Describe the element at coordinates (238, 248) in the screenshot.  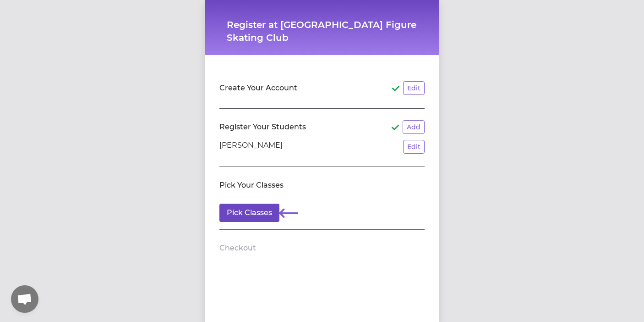
I see `h2: Checkout` at that location.